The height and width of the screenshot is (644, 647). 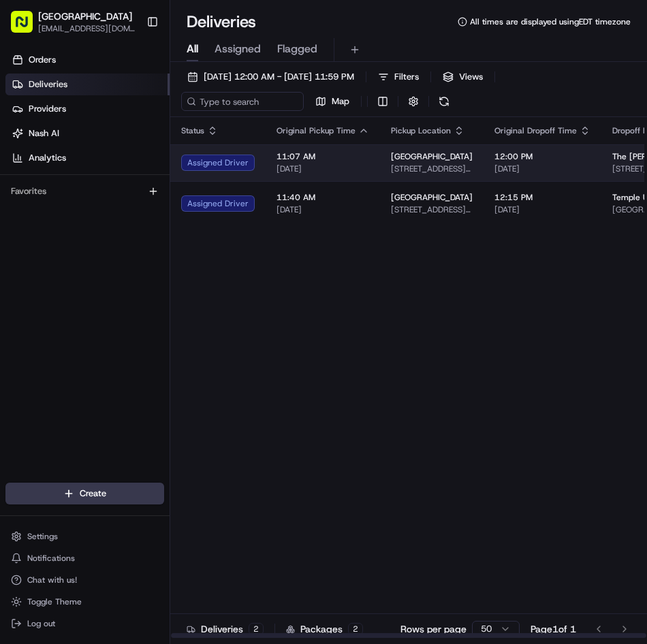 What do you see at coordinates (85, 494) in the screenshot?
I see `button: Create` at bounding box center [85, 494].